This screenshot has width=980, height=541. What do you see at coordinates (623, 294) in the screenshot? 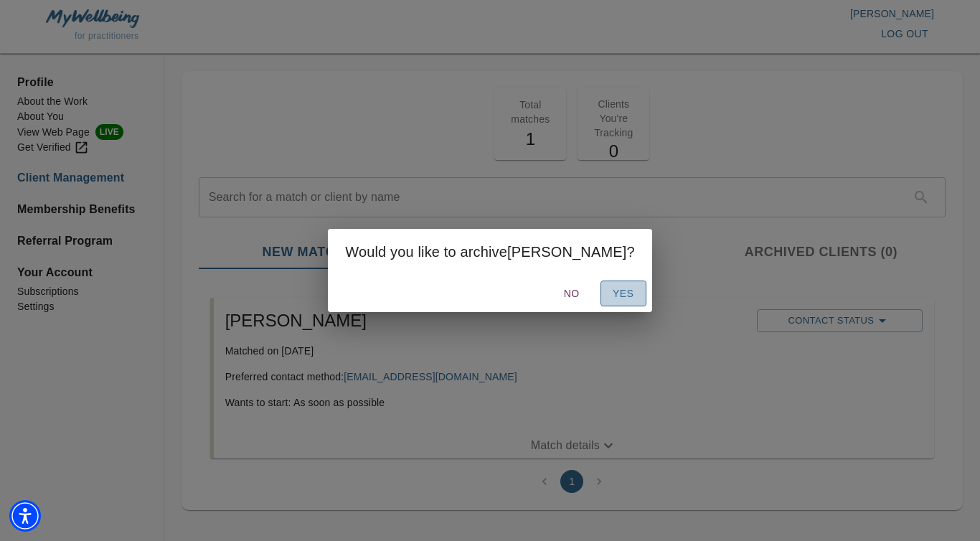
I see `button: Yes` at bounding box center [623, 294].